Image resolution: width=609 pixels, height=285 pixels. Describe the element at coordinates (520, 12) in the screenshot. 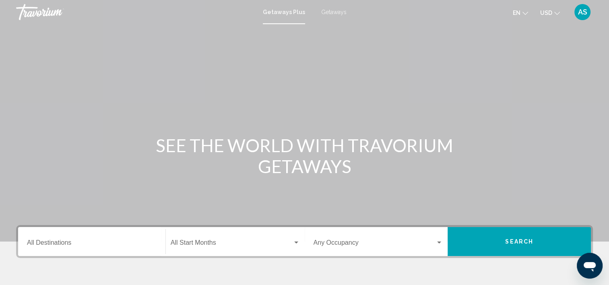

I see `button: Change language` at that location.